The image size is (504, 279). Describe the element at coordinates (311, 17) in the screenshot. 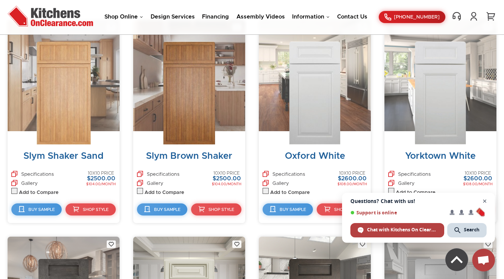

I see `a: Information` at that location.